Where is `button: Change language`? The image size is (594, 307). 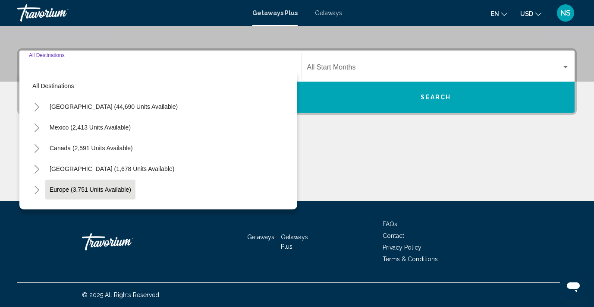 button: Change language is located at coordinates (499, 13).